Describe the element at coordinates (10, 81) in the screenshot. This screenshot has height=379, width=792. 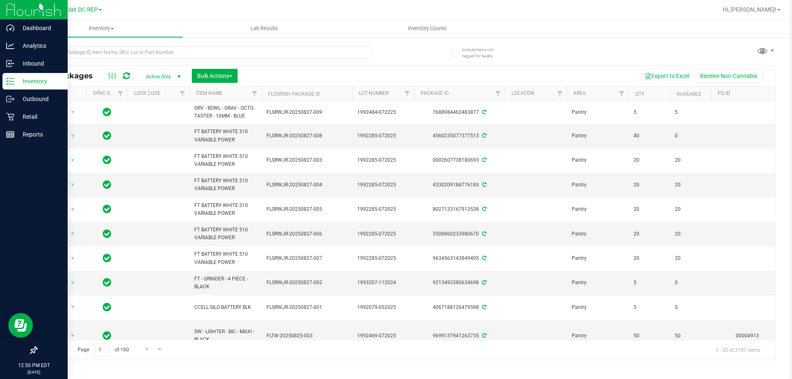
I see `inline-svg: Inventory` at that location.